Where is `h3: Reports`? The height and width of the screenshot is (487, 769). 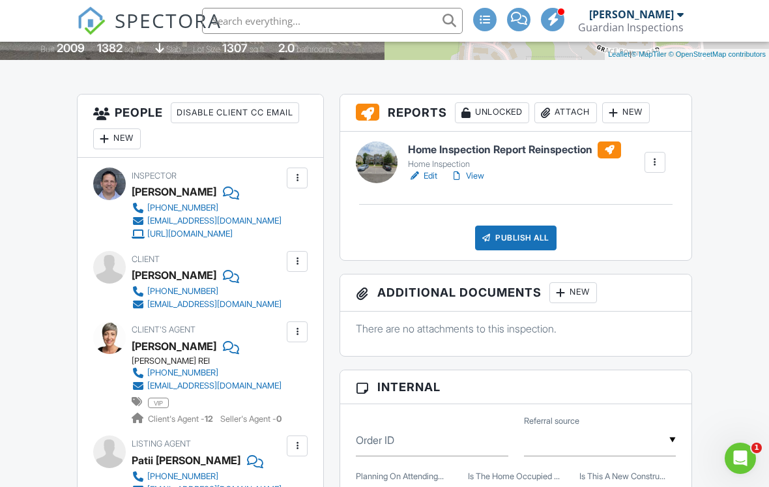
h3: Reports is located at coordinates (515, 113).